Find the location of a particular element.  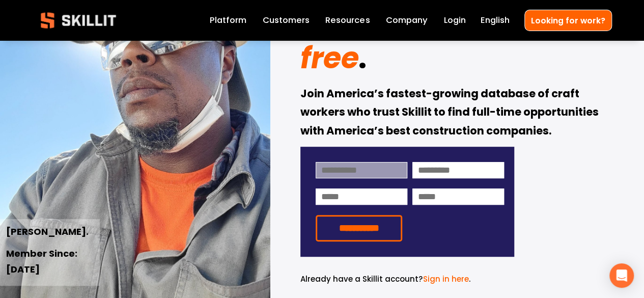

div: language picker is located at coordinates (495, 21).